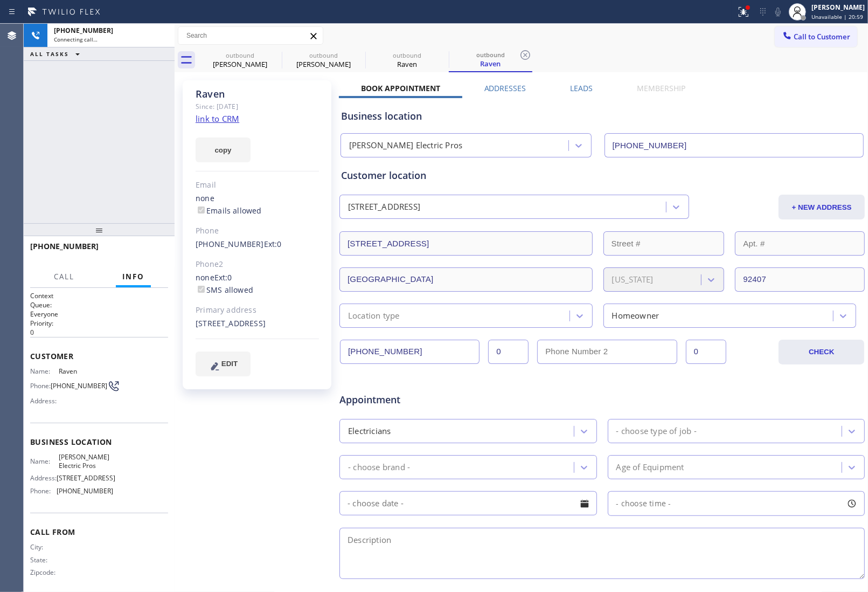  Describe the element at coordinates (64, 277) in the screenshot. I see `button: Call` at that location.